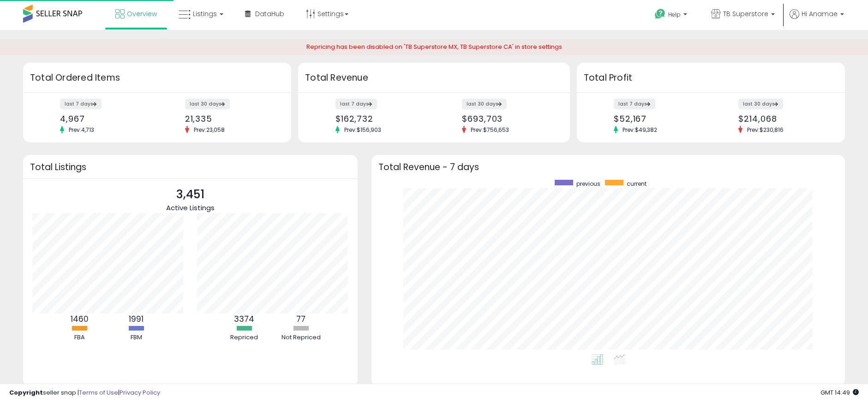 This screenshot has height=402, width=868. I want to click on h3: Total Revenue, so click(434, 78).